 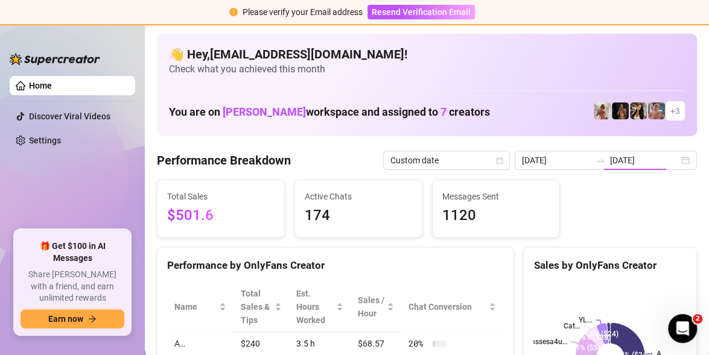 What do you see at coordinates (329, 112) in the screenshot?
I see `h1: You are on workspace and assigned to creators` at bounding box center [329, 112].